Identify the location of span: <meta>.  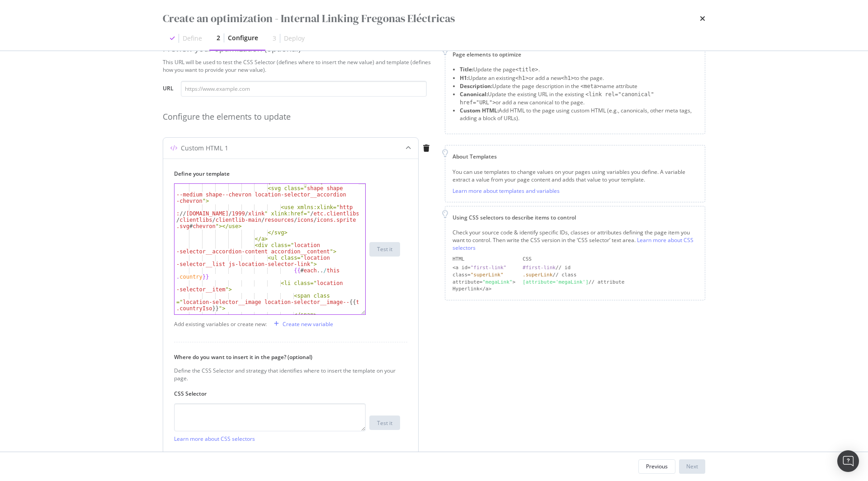
(590, 87).